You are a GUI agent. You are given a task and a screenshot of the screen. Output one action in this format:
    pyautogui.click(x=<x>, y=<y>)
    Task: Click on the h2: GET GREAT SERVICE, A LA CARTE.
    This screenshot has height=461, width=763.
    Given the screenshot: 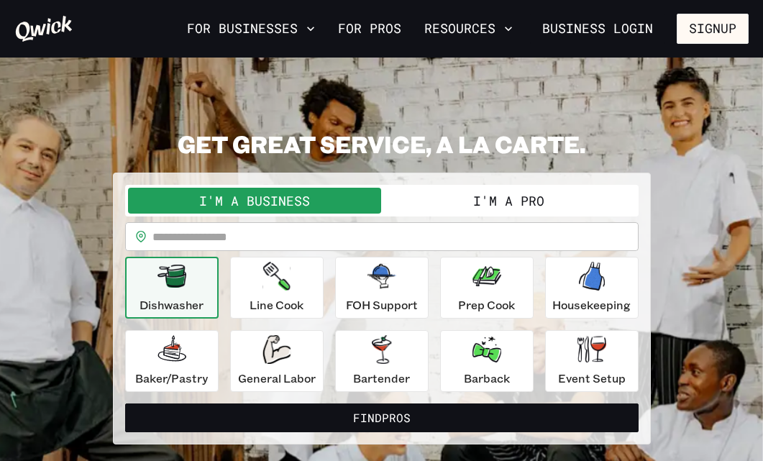 What is the action you would take?
    pyautogui.click(x=382, y=144)
    